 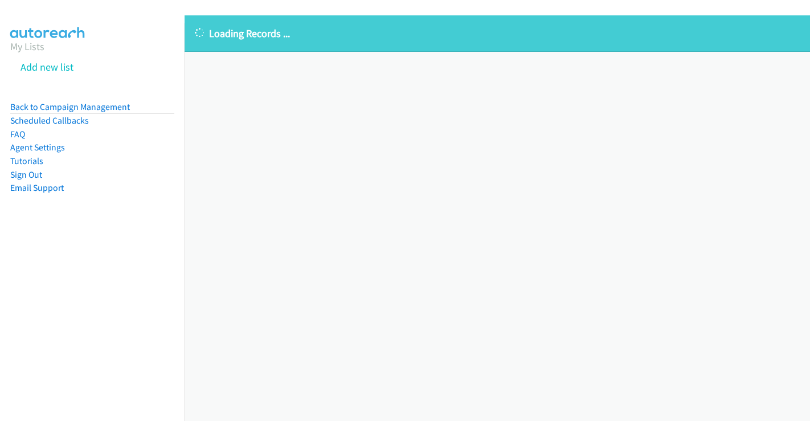 What do you see at coordinates (38, 147) in the screenshot?
I see `a: Agent Settings` at bounding box center [38, 147].